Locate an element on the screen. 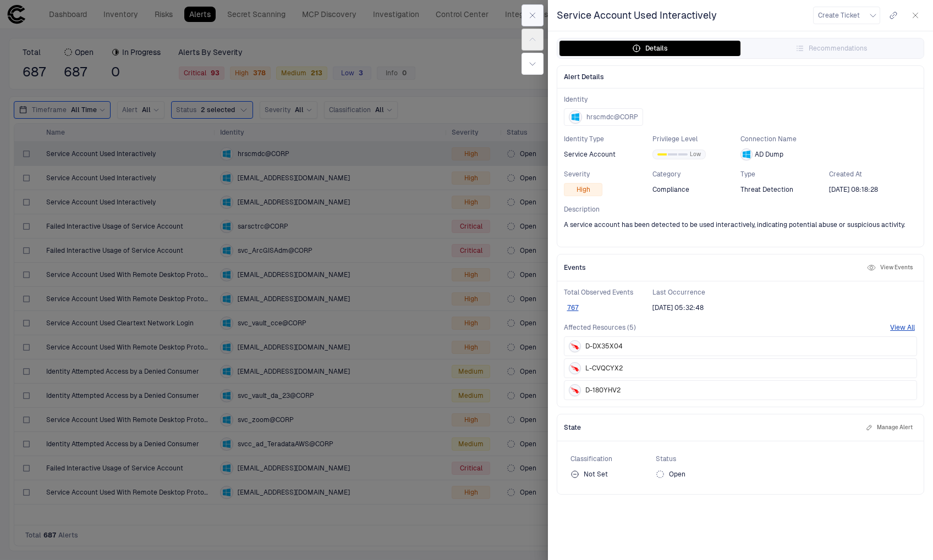 The height and width of the screenshot is (560, 933). span: D-180YHV2 is located at coordinates (603, 390).